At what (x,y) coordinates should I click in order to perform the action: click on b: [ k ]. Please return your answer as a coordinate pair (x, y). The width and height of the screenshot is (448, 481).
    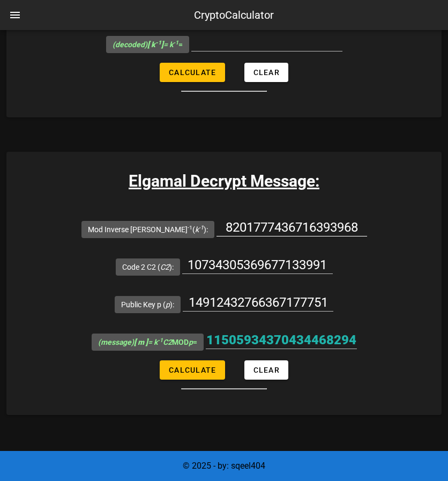
    Looking at the image, I should click on (155, 45).